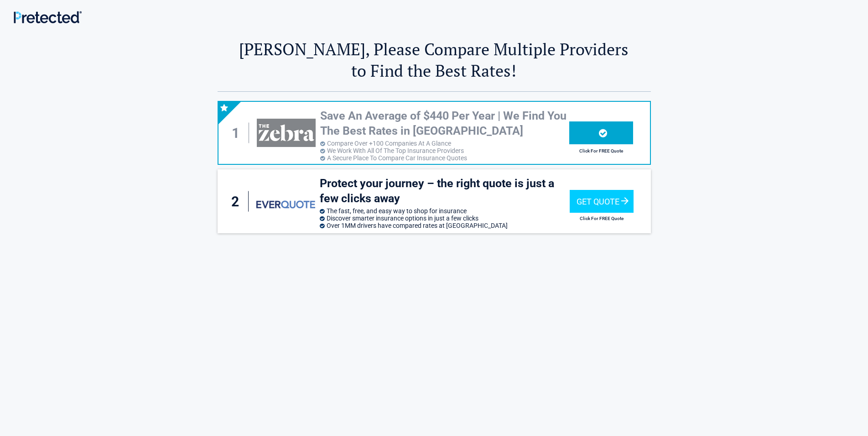 The image size is (868, 436). What do you see at coordinates (445, 143) in the screenshot?
I see `li: Compare Over +100 Companies At A Glance` at bounding box center [445, 143].